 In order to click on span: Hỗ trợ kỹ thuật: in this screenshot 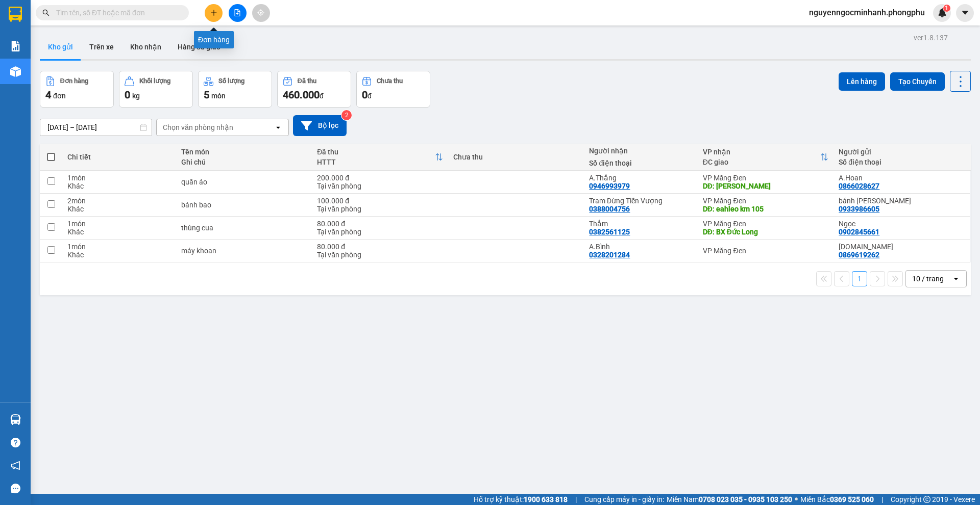, I will do `click(521, 500)`.